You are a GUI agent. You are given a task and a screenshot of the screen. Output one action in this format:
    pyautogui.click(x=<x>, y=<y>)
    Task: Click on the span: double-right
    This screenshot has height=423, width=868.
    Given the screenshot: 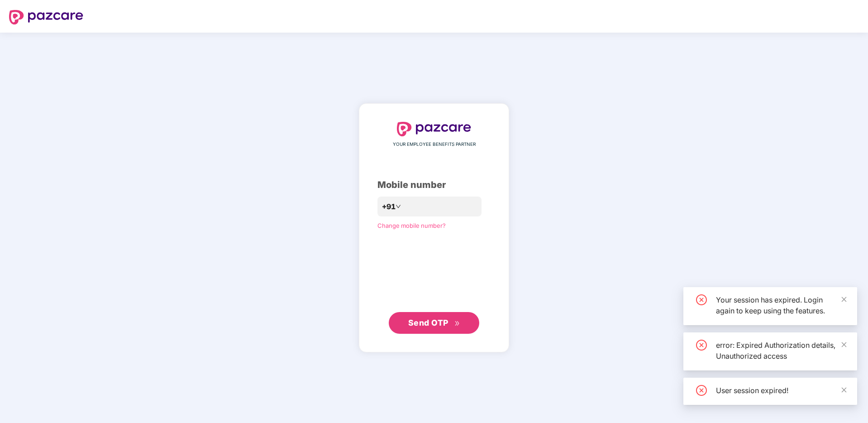 What is the action you would take?
    pyautogui.click(x=457, y=323)
    